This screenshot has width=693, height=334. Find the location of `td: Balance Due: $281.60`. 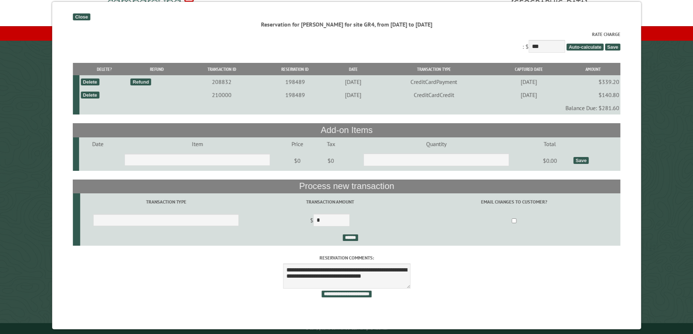

td: Balance Due: $281.60 is located at coordinates (349, 108).